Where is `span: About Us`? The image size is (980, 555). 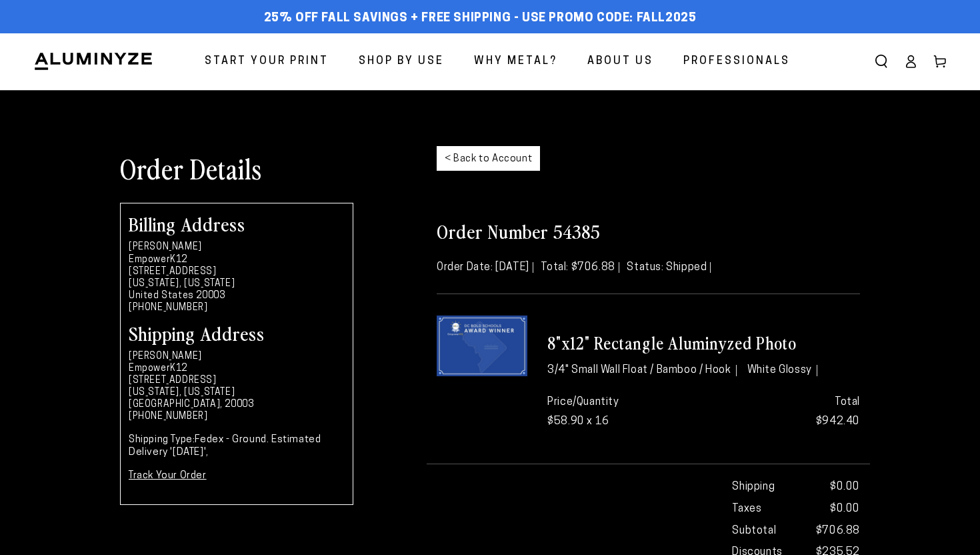
span: About Us is located at coordinates (620, 61).